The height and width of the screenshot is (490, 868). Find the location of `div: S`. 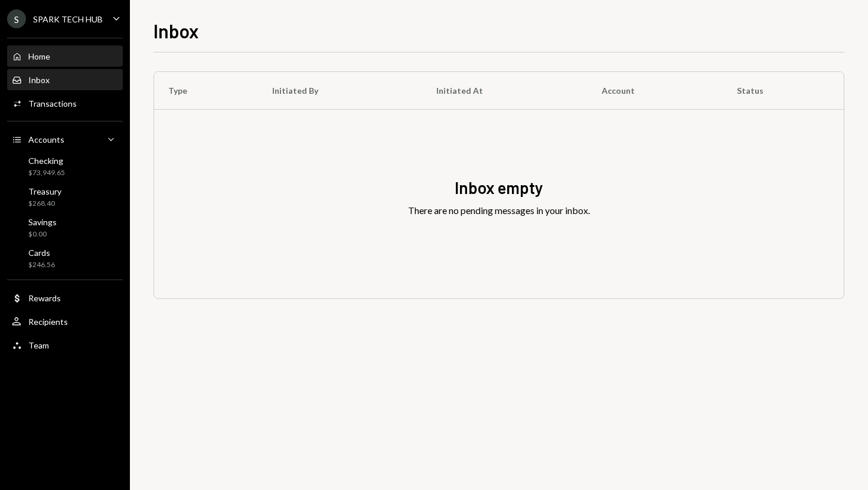

div: S is located at coordinates (16, 19).